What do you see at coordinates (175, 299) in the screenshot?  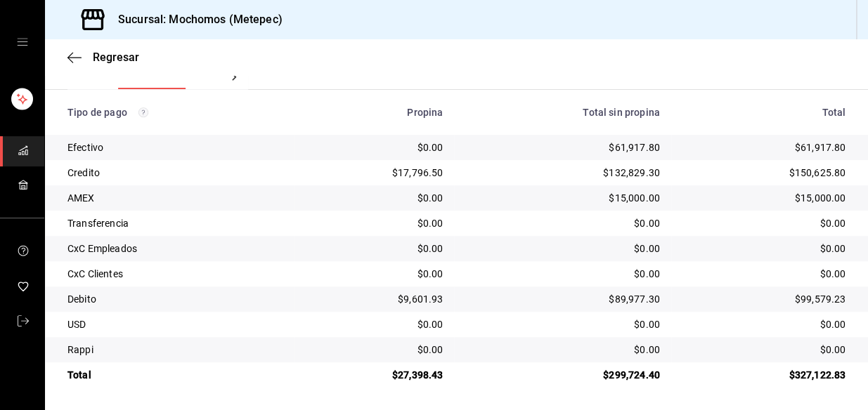 I see `div: Debito` at bounding box center [175, 299].